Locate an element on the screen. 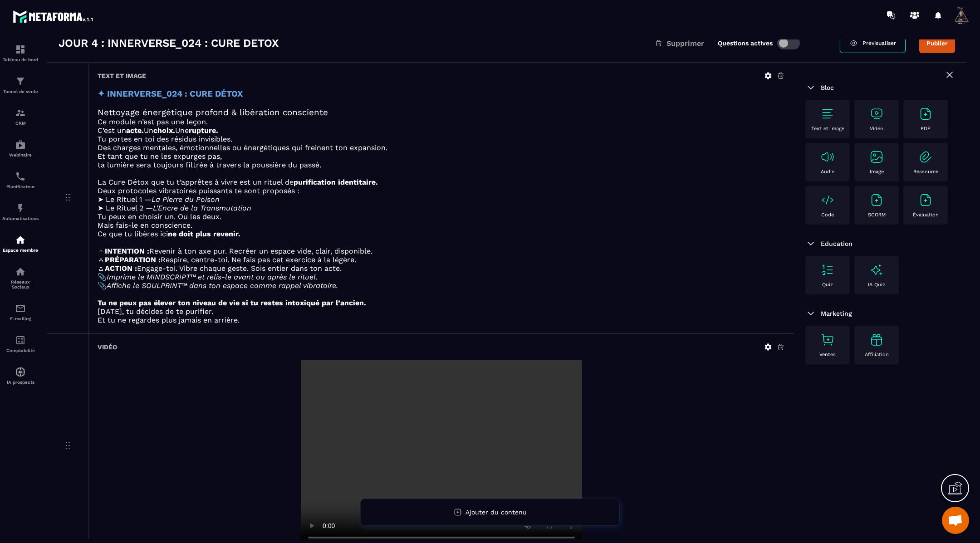 This screenshot has height=543, width=980. strong: rupture. is located at coordinates (203, 130).